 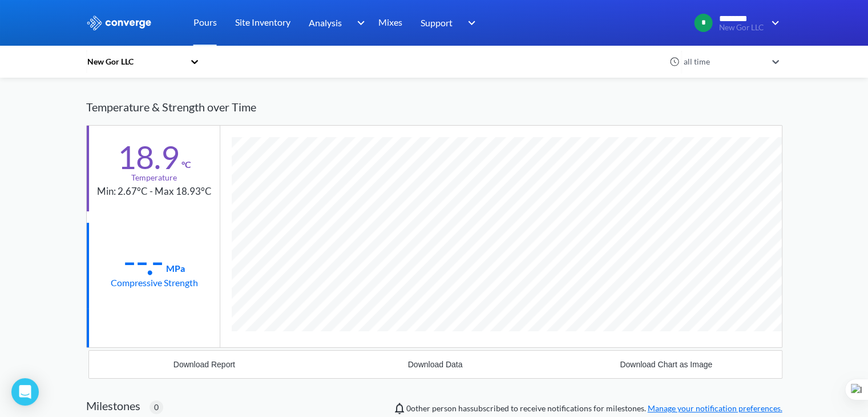 What do you see at coordinates (436, 364) in the screenshot?
I see `div: Download Data` at bounding box center [436, 364].